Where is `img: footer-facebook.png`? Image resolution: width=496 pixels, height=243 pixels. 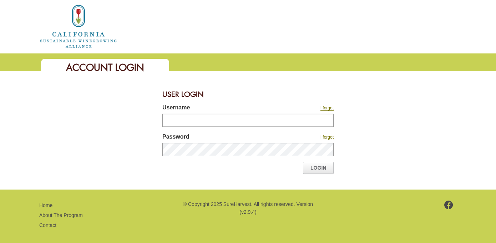
img: footer-facebook.png is located at coordinates (448, 205).